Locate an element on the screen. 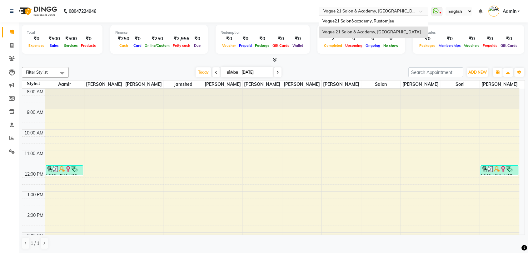  span: Cash is located at coordinates (124, 46).